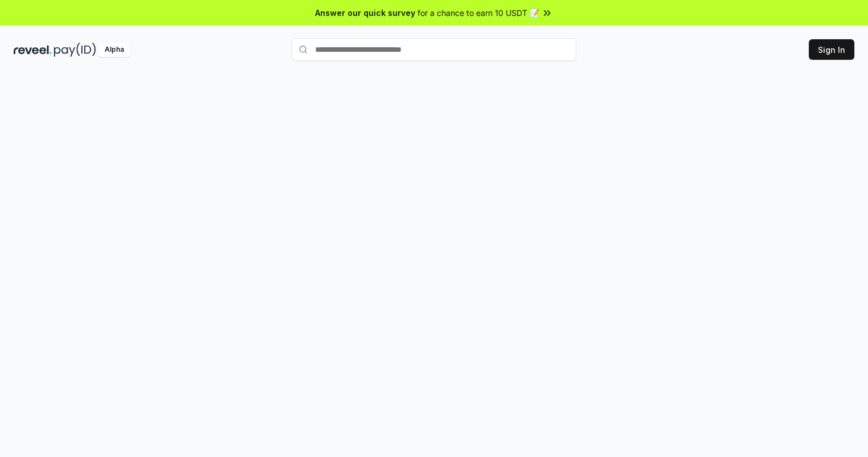 The height and width of the screenshot is (457, 868). I want to click on span: Answer our quick survey, so click(366, 13).